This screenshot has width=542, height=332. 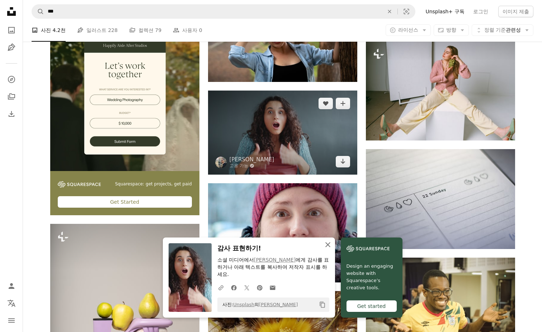 I want to click on button: 삭제, so click(x=390, y=11).